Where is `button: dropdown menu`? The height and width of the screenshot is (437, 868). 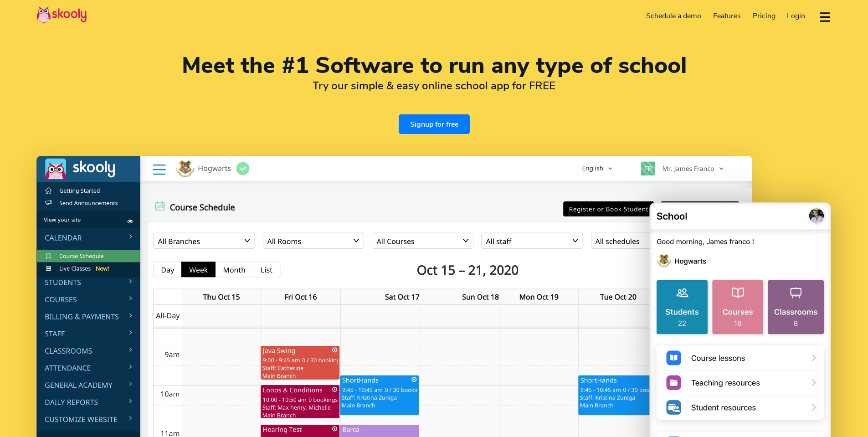 button: dropdown menu is located at coordinates (825, 17).